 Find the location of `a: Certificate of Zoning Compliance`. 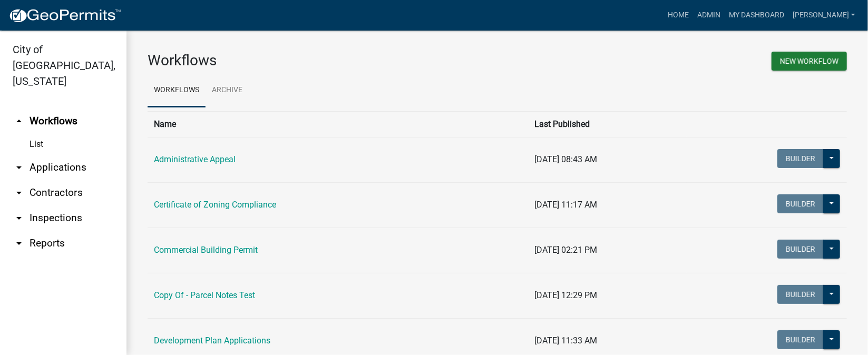

a: Certificate of Zoning Compliance is located at coordinates (215, 204).